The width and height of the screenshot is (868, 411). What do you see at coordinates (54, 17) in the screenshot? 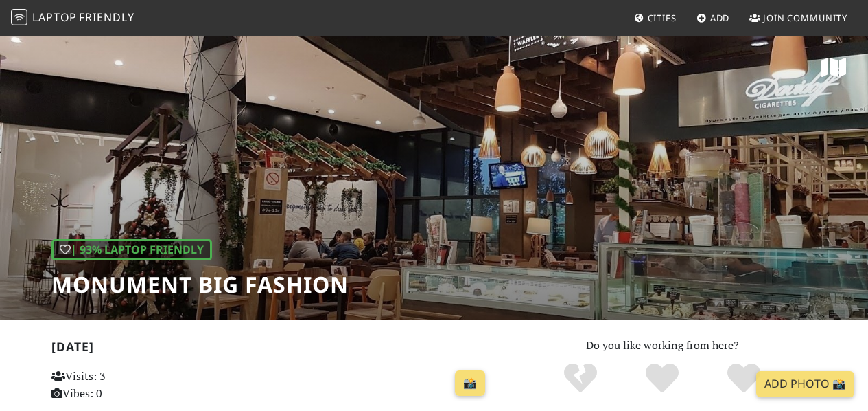
I see `span: Laptop` at bounding box center [54, 17].